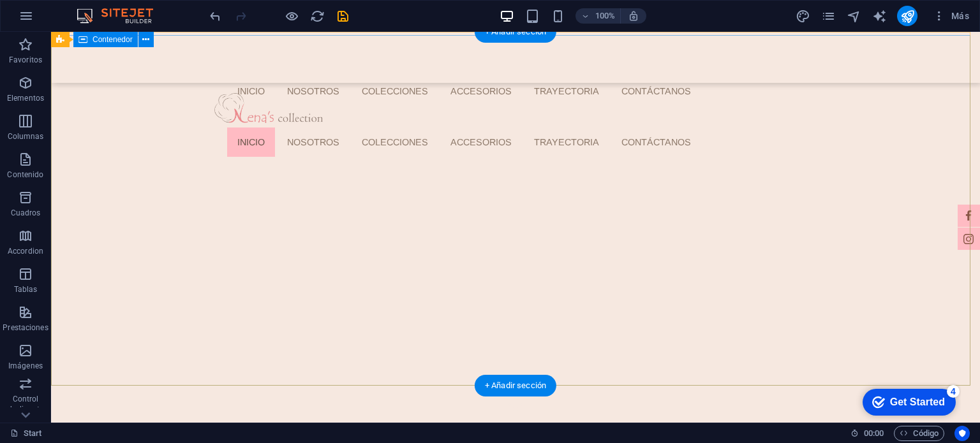 The image size is (980, 443). Describe the element at coordinates (25, 366) in the screenshot. I see `p: Imágenes` at that location.